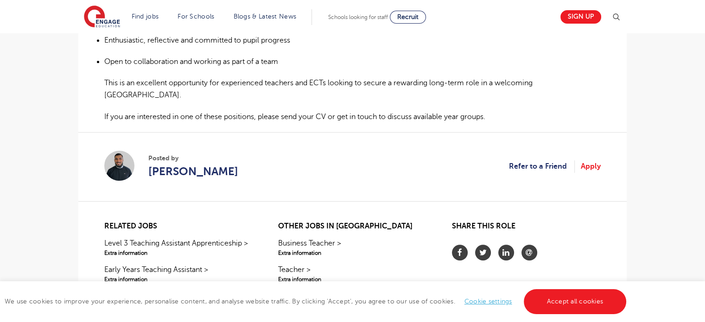 The image size is (705, 322). What do you see at coordinates (193, 158) in the screenshot?
I see `span: Posted by` at bounding box center [193, 158].